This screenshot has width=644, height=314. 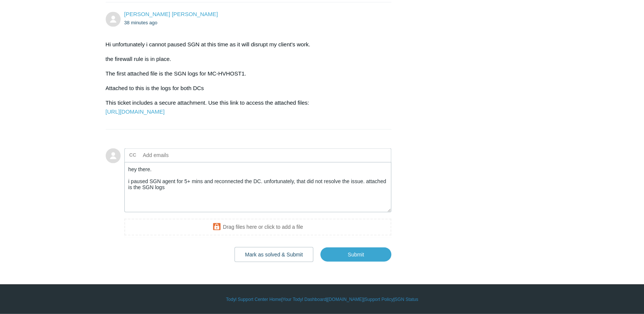 What do you see at coordinates (245, 59) in the screenshot?
I see `p: the firewall rule is in place.` at bounding box center [245, 59].